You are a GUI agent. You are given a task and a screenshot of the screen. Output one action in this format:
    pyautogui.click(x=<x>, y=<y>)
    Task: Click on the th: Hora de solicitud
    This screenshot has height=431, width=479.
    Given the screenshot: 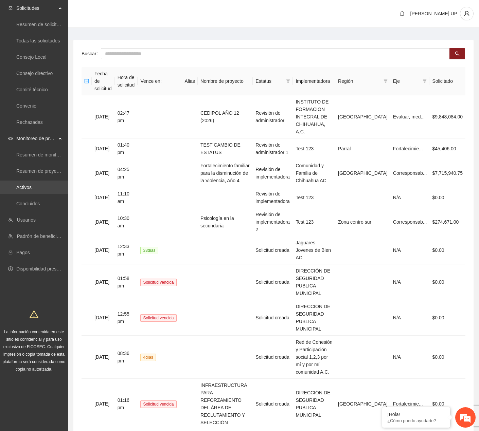 What is the action you would take?
    pyautogui.click(x=126, y=81)
    